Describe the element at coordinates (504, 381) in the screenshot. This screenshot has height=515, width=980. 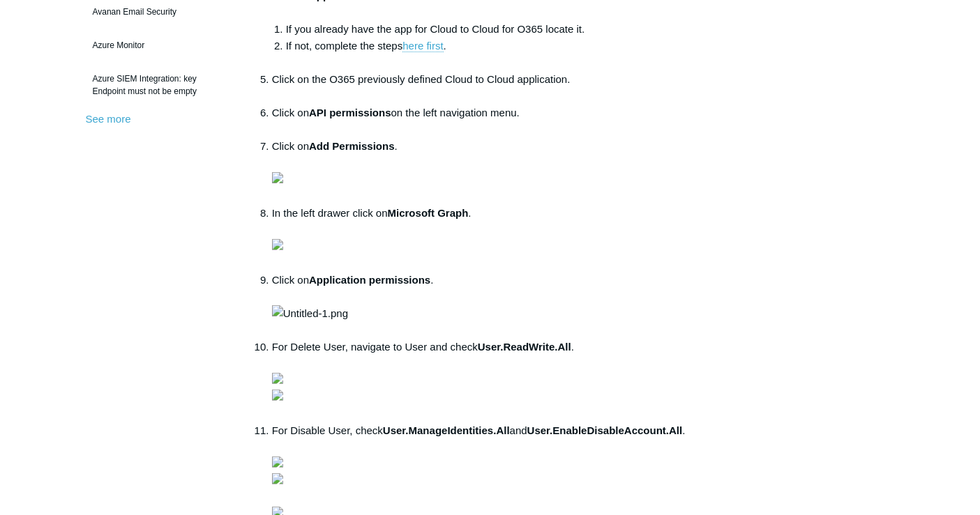
I see `li: For Delete User, navigate to User and check .` at that location.